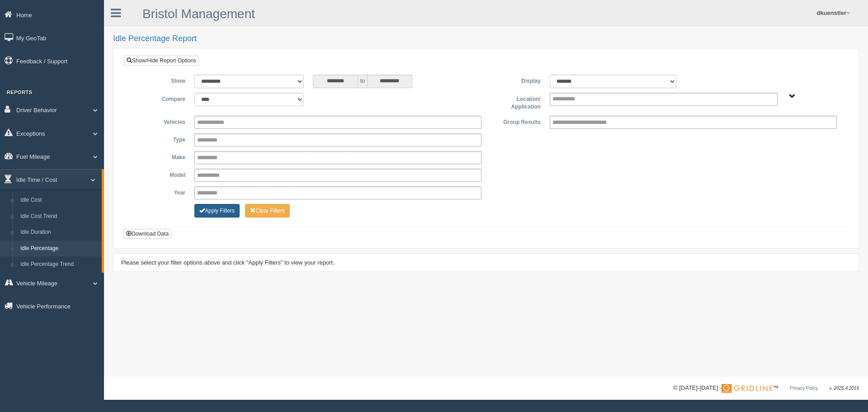 The height and width of the screenshot is (412, 868). What do you see at coordinates (161, 60) in the screenshot?
I see `a: Show/Hide Report Options` at bounding box center [161, 60].